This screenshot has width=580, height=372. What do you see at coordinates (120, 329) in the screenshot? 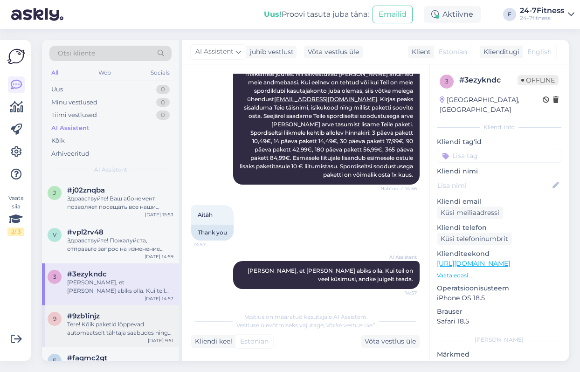
I see `div: Tere! Kõik paketid lõppevad automaatselt tähtaja saabudes ning edasi ei pikene. Kui on soov treen...` at bounding box center [120, 329].